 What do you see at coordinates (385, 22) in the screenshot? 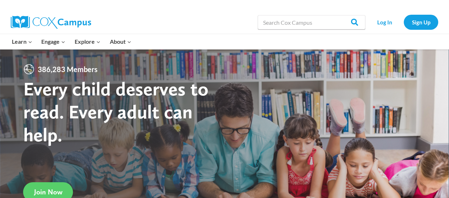
I see `a: Log In` at bounding box center [385, 22].